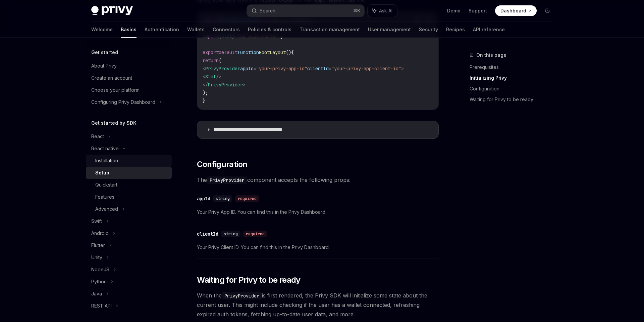 The width and height of the screenshot is (644, 322). I want to click on a: Connectors, so click(226, 30).